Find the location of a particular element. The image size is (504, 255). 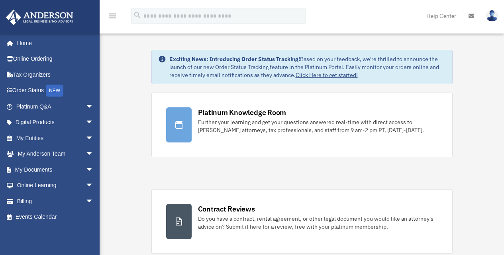

a: Billingarrow_drop_down is located at coordinates (55, 201).